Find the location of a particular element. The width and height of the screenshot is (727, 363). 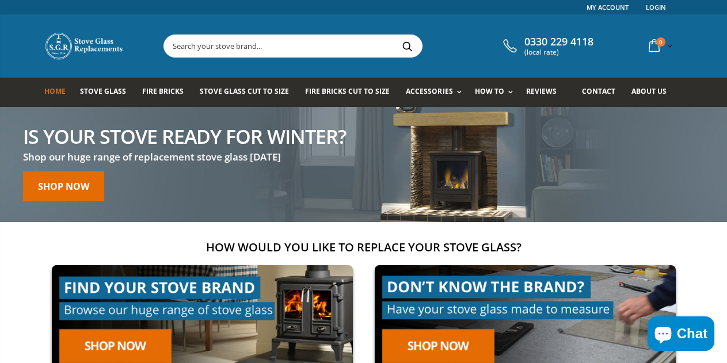

span: Fire Bricks Cut To Size is located at coordinates (347, 91).